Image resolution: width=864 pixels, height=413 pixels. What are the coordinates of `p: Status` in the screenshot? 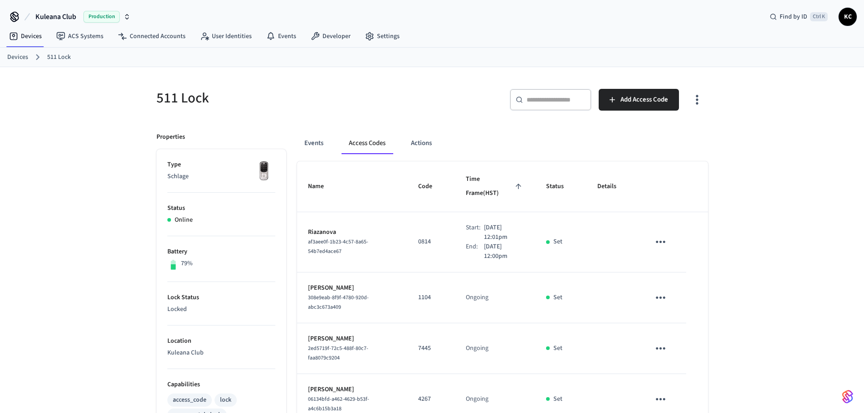 It's located at (221, 208).